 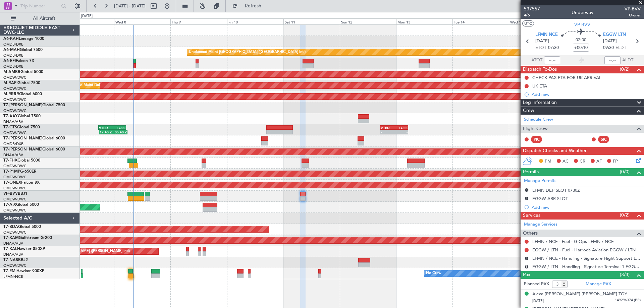 I want to click on span: T7-AIX, so click(x=10, y=205).